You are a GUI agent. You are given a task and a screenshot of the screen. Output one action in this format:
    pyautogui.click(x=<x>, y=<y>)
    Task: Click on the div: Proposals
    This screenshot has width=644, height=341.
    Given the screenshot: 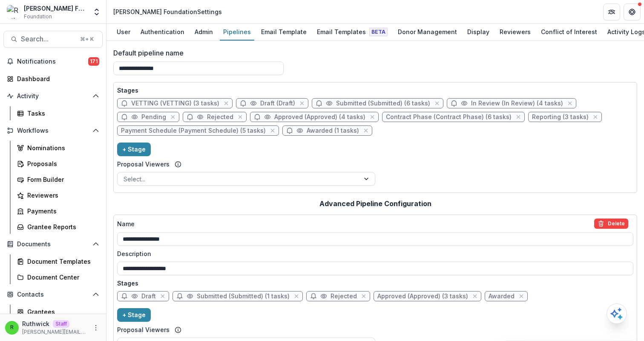 What is the action you would take?
    pyautogui.click(x=61, y=164)
    